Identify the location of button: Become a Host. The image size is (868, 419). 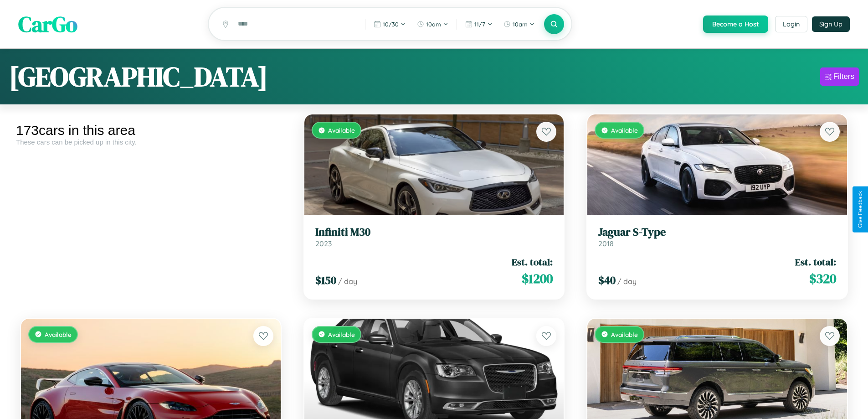
(735, 24).